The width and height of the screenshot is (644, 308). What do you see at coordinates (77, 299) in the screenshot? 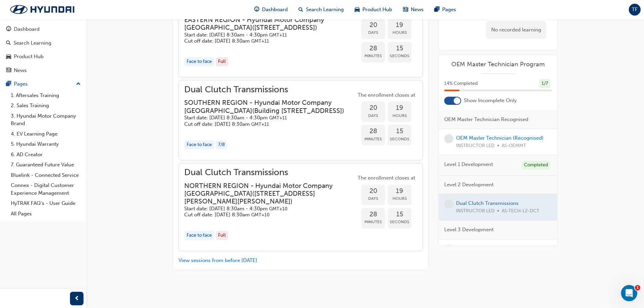
I see `span: prev-icon` at bounding box center [77, 299].